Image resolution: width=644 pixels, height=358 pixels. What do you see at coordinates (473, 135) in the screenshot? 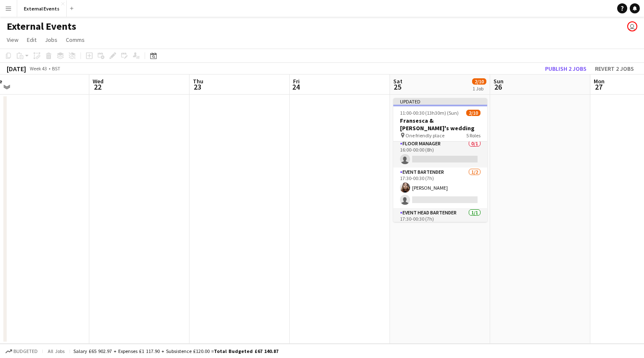
I see `span: 5 Roles` at bounding box center [473, 135].